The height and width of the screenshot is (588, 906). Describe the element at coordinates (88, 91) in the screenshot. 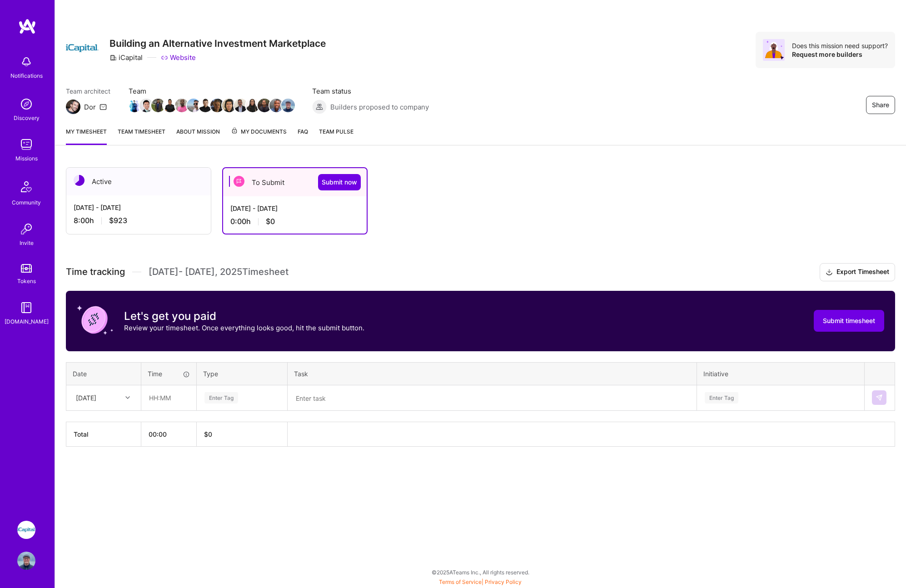

I see `span: Team architect` at that location.